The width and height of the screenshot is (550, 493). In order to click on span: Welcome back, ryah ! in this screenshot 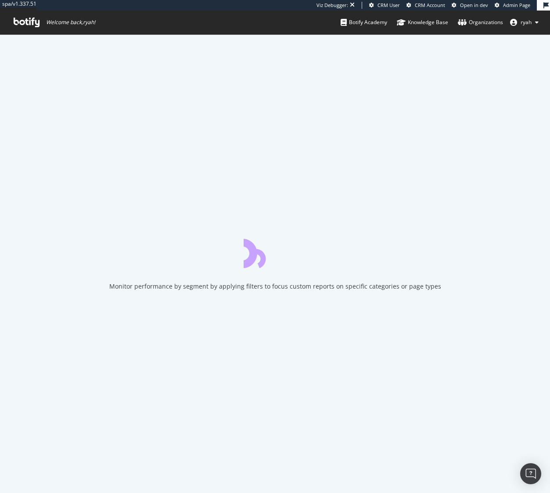, I will do `click(71, 22)`.